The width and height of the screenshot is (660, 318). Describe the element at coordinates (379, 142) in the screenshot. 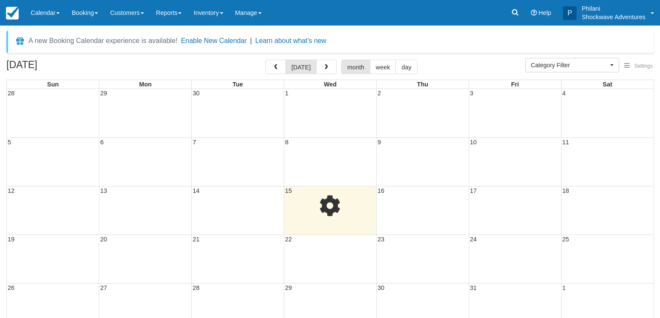

I see `span: 9` at that location.